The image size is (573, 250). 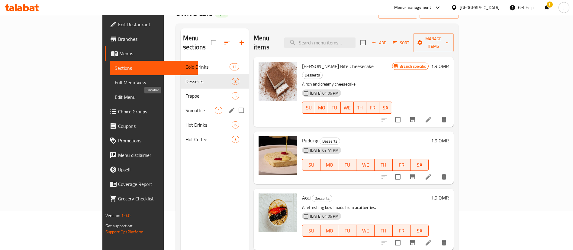 I want to click on span: Sort sections, so click(x=227, y=43).